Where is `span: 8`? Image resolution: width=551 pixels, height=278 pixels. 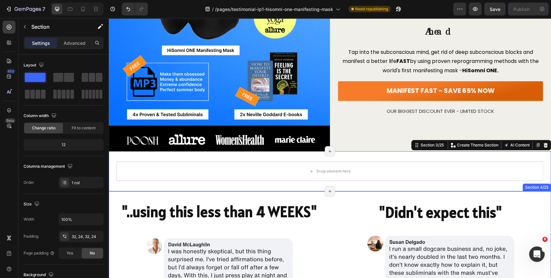
span: 8 is located at coordinates (545, 239).